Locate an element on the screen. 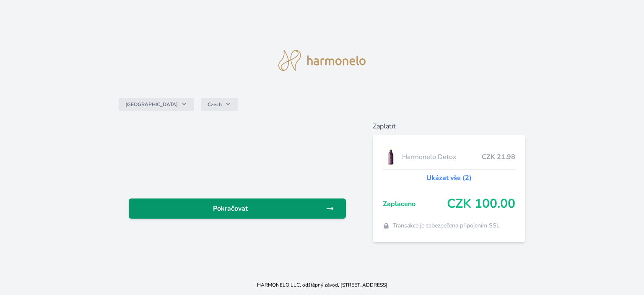  span: CZK 100.00 is located at coordinates (481, 204).